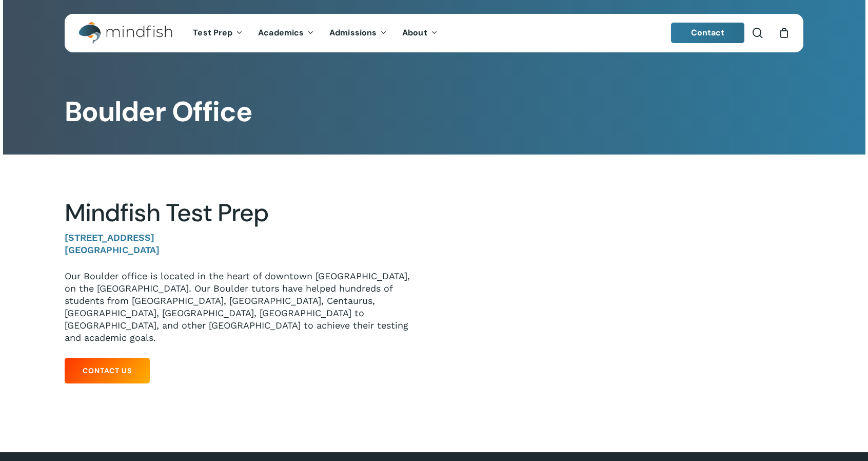 The height and width of the screenshot is (461, 868). Describe the element at coordinates (708, 32) in the screenshot. I see `span: Contact` at that location.